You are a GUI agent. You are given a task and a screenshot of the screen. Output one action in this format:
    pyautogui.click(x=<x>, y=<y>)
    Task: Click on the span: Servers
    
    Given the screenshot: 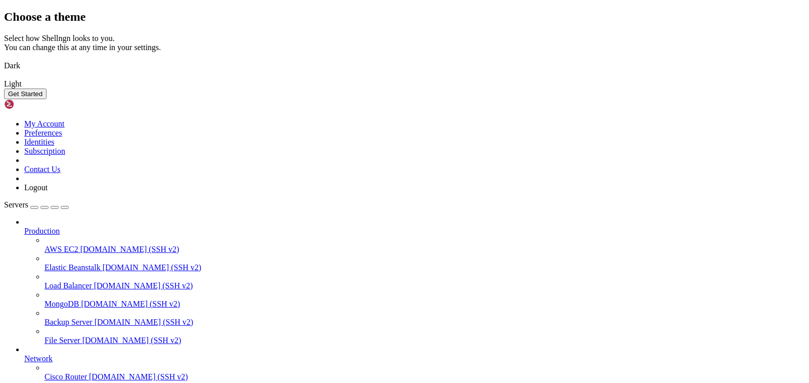 What is the action you would take?
    pyautogui.click(x=16, y=204)
    